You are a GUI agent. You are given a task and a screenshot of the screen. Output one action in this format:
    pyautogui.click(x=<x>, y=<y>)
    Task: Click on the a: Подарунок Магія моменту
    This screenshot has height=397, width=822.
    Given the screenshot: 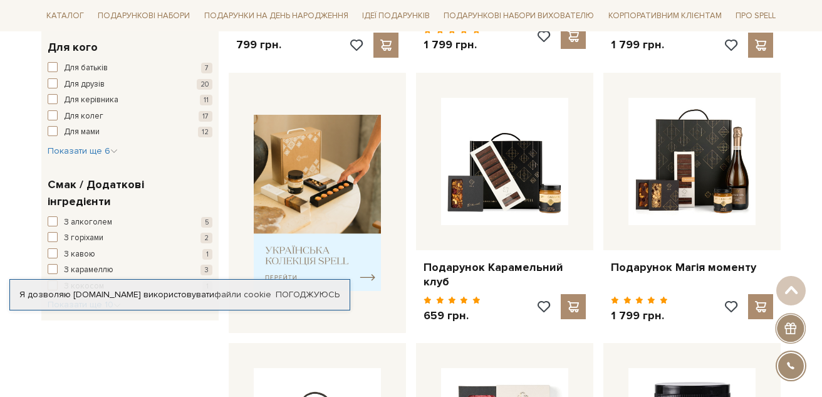 What is the action you would take?
    pyautogui.click(x=692, y=267)
    